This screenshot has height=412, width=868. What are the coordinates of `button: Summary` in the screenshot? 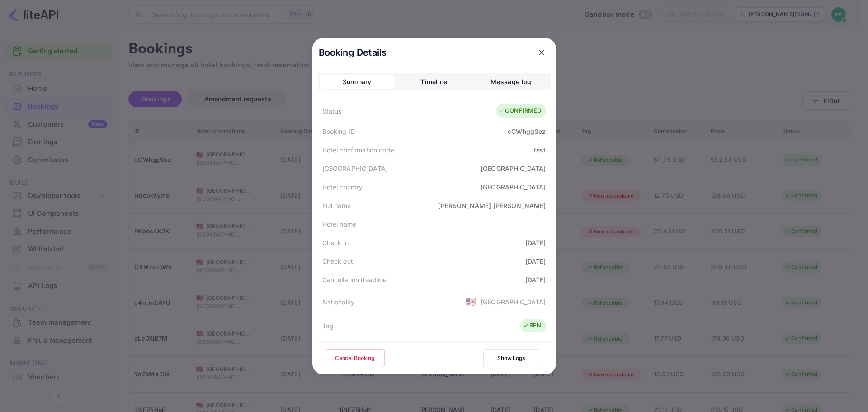 It's located at (357, 82).